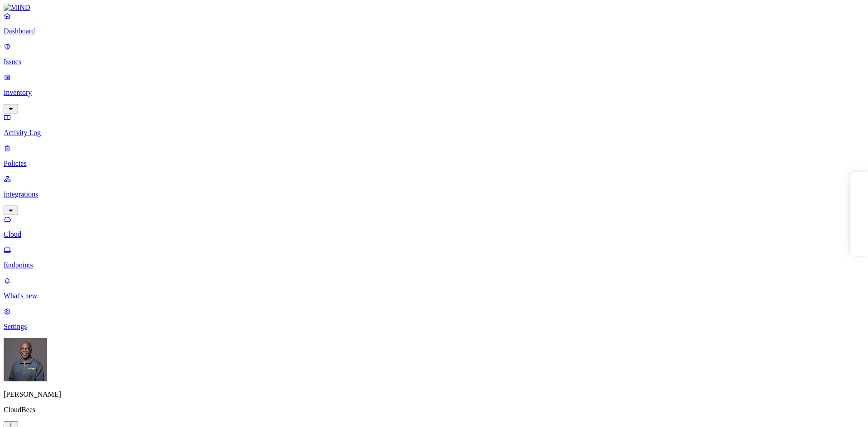 The image size is (868, 427). Describe the element at coordinates (434, 194) in the screenshot. I see `a: Integrations` at that location.